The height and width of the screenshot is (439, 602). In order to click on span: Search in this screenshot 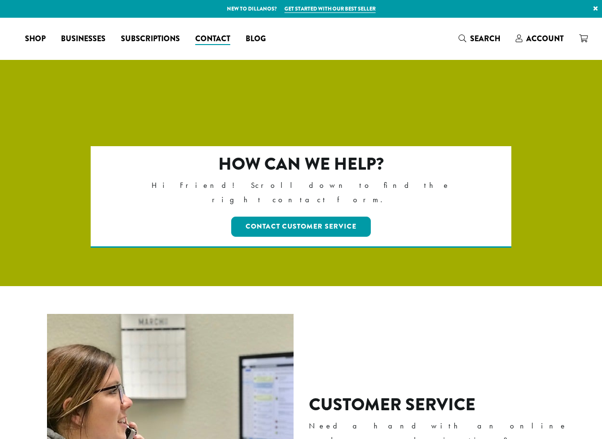, I will do `click(485, 38)`.